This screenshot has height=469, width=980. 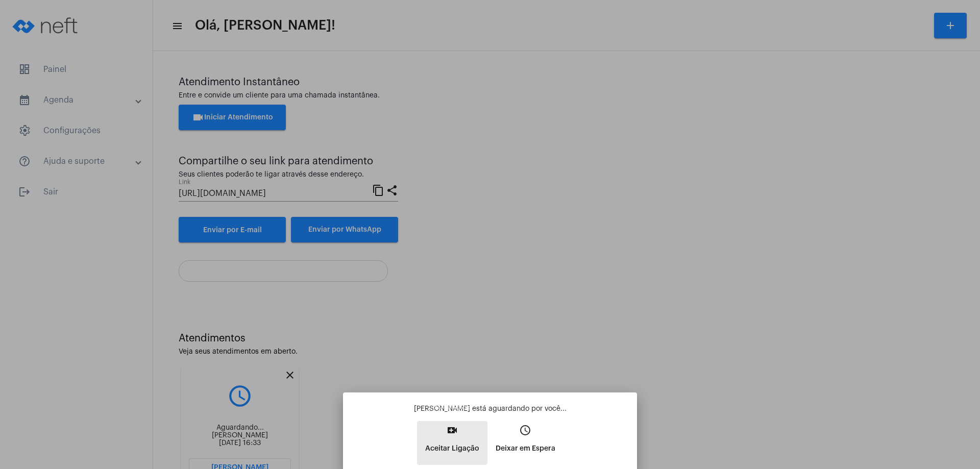 I want to click on button: Aceitar Ligação, so click(x=452, y=443).